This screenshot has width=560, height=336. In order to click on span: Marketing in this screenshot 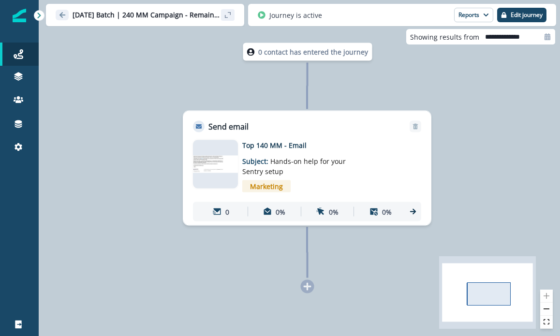, I will do `click(267, 186)`.